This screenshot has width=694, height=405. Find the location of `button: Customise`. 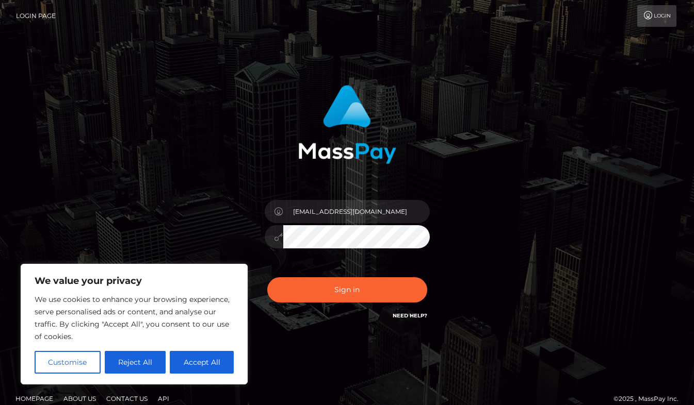

button: Customise is located at coordinates (68, 363).